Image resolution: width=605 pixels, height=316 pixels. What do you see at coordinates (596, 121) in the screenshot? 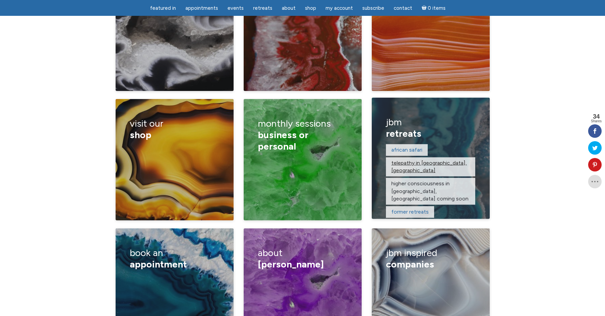
I see `span: Shares` at bounding box center [596, 121].